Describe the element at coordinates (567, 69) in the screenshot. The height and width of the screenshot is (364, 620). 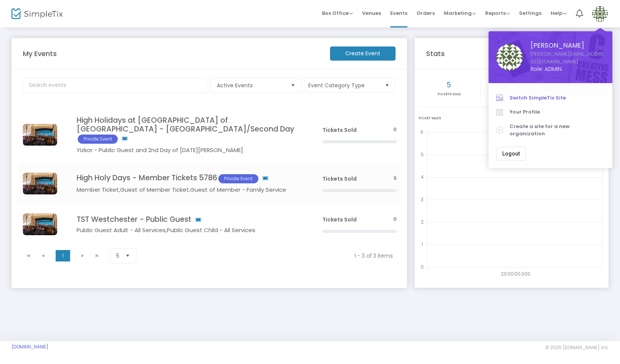
I see `span: Role: ADMIN` at that location.